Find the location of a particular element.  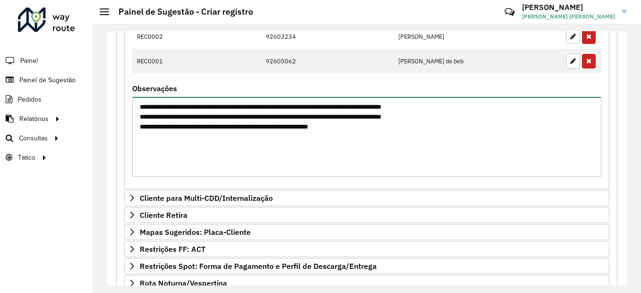

label: Observações is located at coordinates (154, 88).